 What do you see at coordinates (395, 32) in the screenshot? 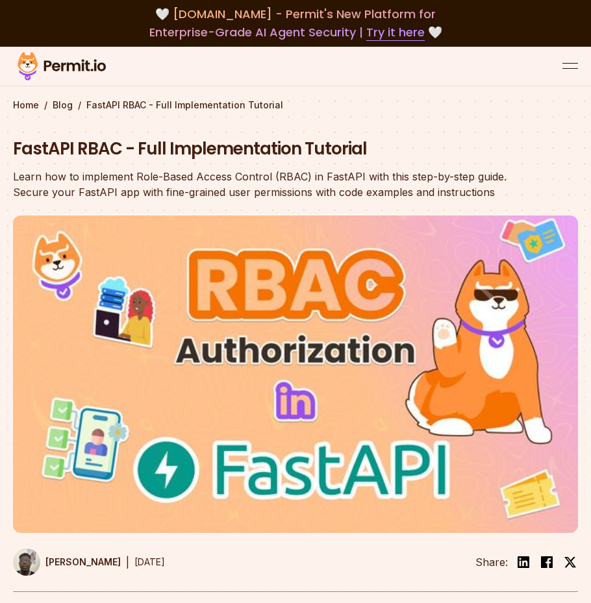
I see `a: Try it here` at bounding box center [395, 32].